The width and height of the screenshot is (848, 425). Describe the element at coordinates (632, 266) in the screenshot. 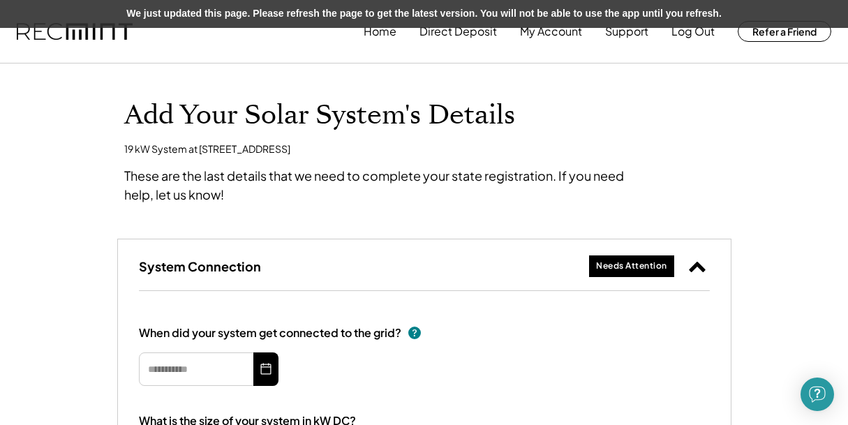

I see `div: Needs Attention` at that location.